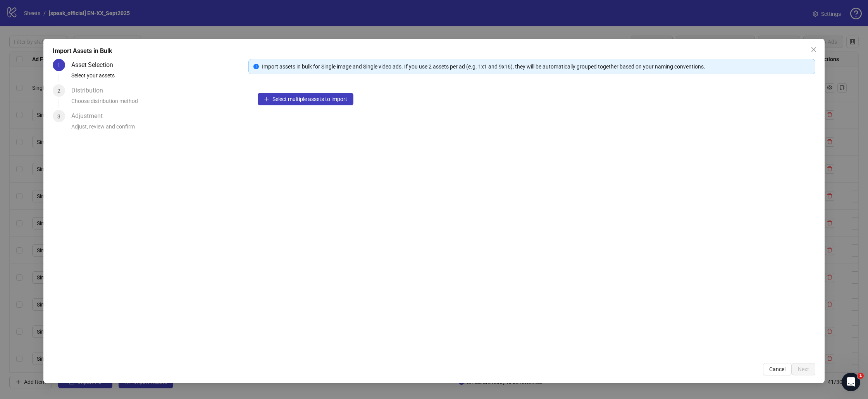  Describe the element at coordinates (90, 91) in the screenshot. I see `div: Distribution` at that location.